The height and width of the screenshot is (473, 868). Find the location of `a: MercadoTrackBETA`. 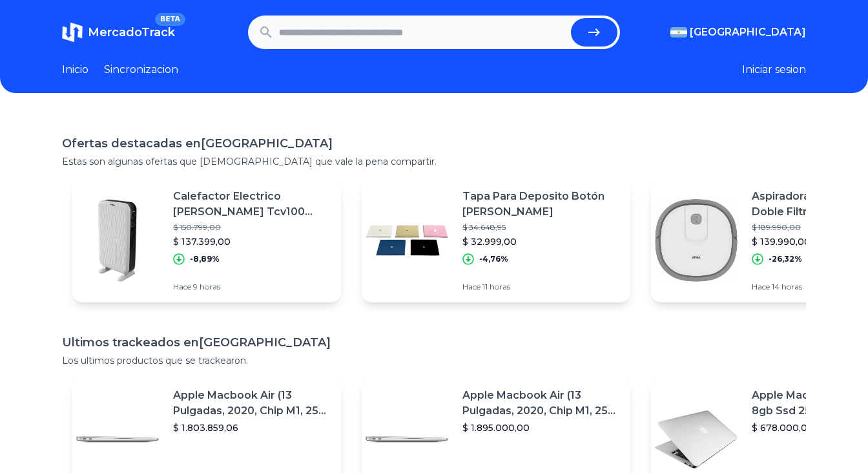

a: MercadoTrackBETA is located at coordinates (118, 32).